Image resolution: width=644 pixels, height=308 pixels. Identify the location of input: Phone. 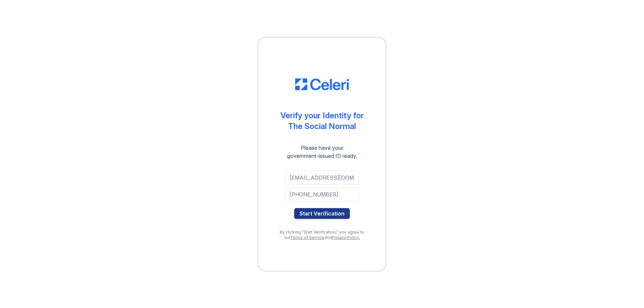
(322, 195).